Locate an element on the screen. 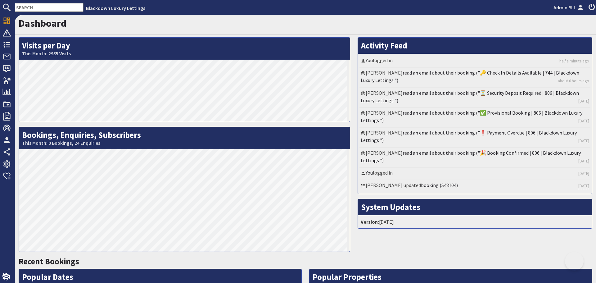 The height and width of the screenshot is (283, 596). a: read an email about their booking ("❗ Payment Overdue | 806 | Blackdown Luxury Lettings ") is located at coordinates (469, 136).